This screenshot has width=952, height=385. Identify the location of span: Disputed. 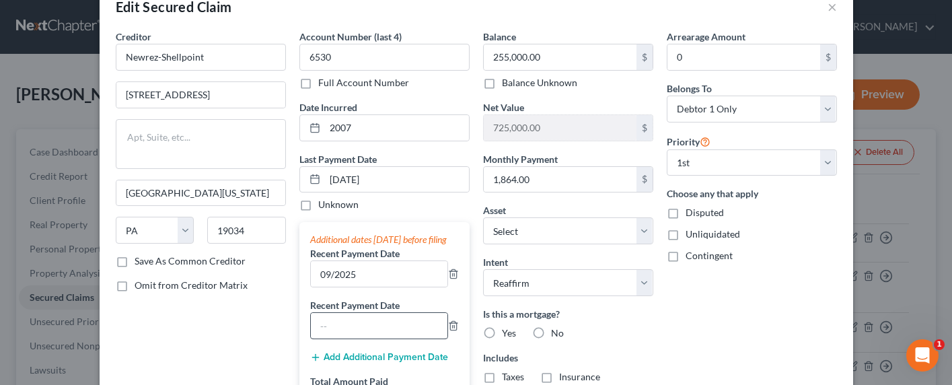
(704, 212).